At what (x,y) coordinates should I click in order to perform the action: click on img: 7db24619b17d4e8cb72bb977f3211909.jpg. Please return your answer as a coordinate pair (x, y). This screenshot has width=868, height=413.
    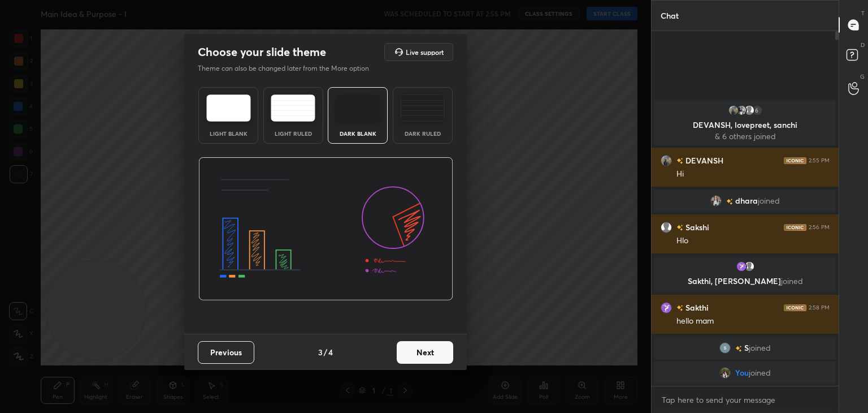
    Looking at the image, I should click on (742, 110).